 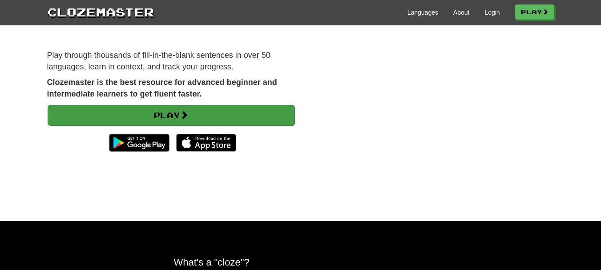 What do you see at coordinates (301, 262) in the screenshot?
I see `h2: What's a "cloze"?` at bounding box center [301, 262].